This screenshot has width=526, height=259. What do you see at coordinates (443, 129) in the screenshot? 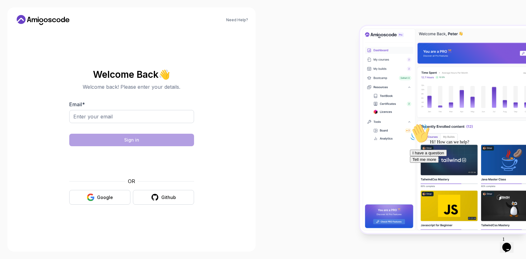
I see `img: Amigoscode Dashboard` at bounding box center [443, 129].